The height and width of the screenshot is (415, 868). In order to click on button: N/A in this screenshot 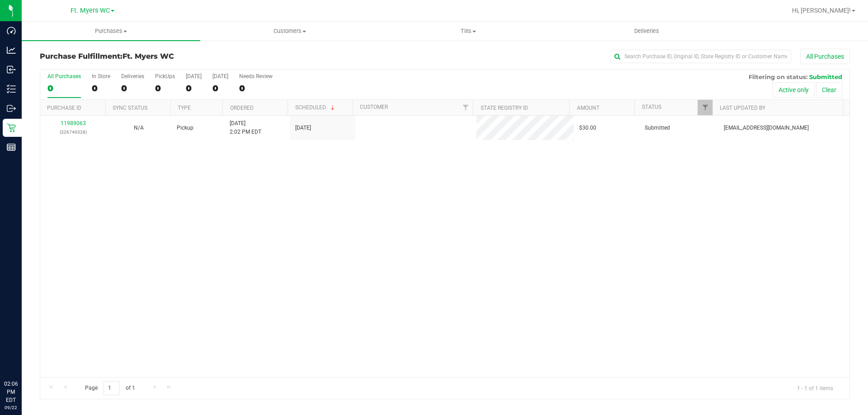, I will do `click(139, 128)`.